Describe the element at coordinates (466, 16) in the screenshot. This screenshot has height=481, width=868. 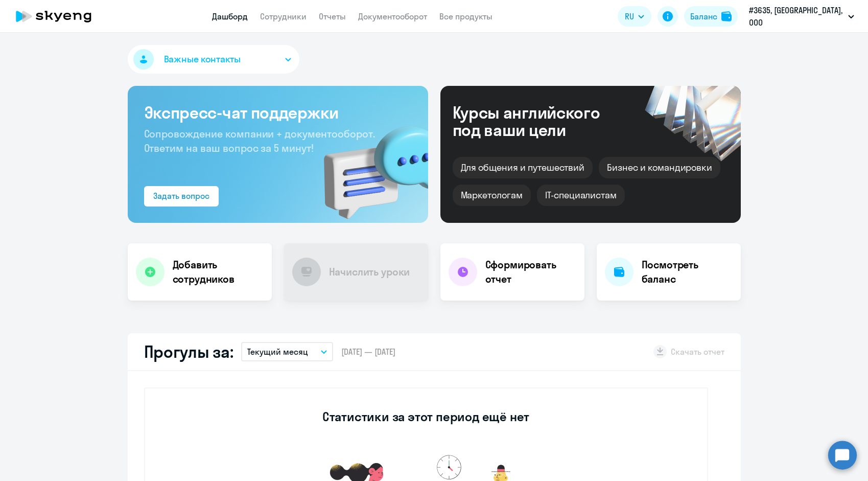
I see `a: Все продукты` at that location.